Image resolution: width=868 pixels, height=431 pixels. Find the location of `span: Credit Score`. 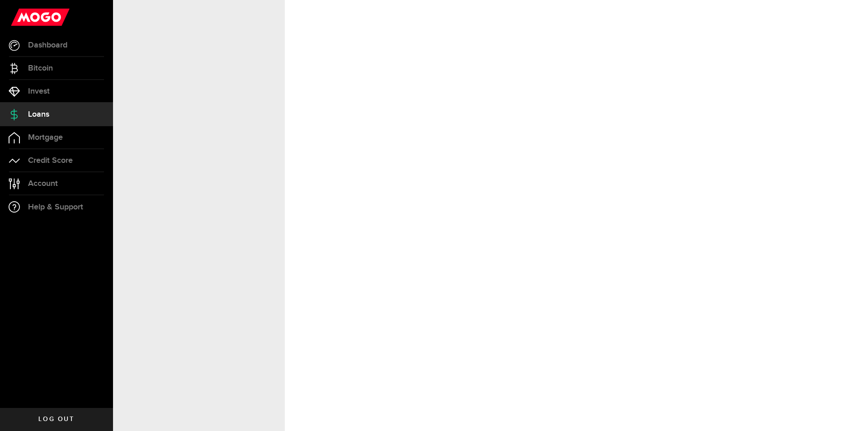

span: Credit Score is located at coordinates (50, 161).